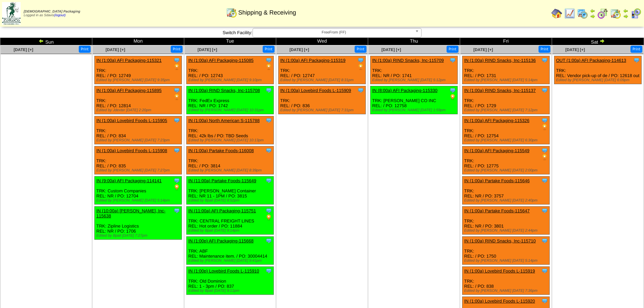  I want to click on a: IN (9:00a) AFI Packaging-114141, so click(129, 181).